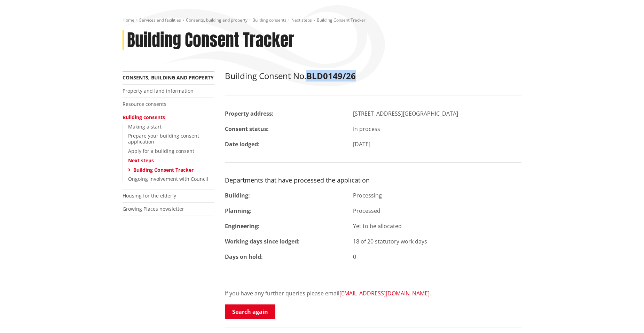 The image size is (644, 333). What do you see at coordinates (242, 144) in the screenshot?
I see `strong: Date lodged:` at bounding box center [242, 144].